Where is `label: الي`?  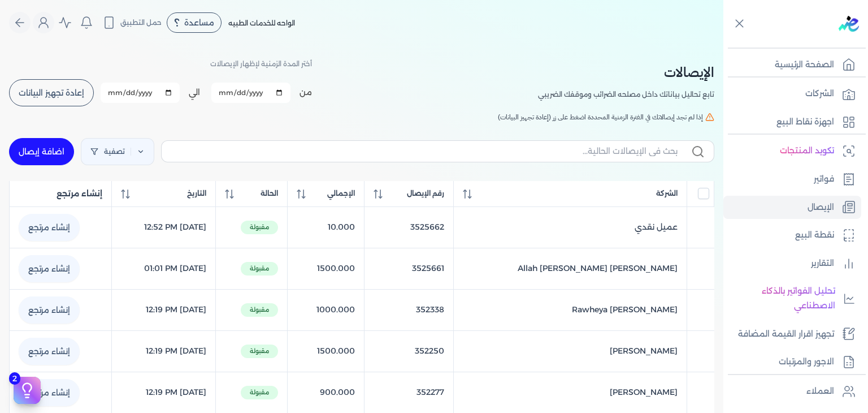 label: الي is located at coordinates (194, 92).